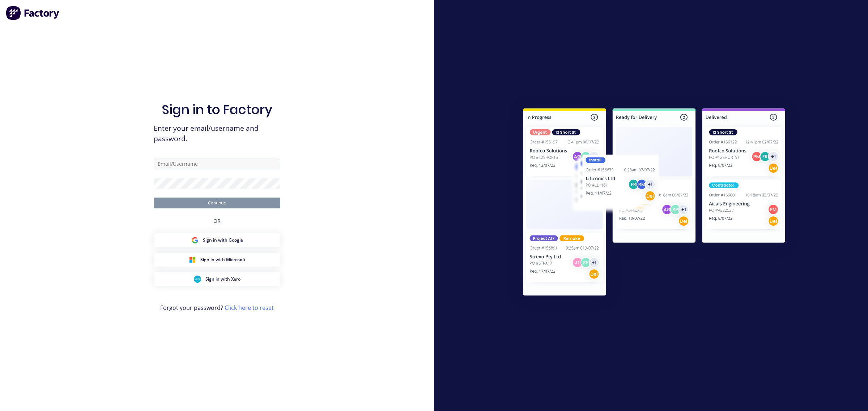 Image resolution: width=868 pixels, height=411 pixels. What do you see at coordinates (217, 260) in the screenshot?
I see `button: Microsoft Sign inSign in with Microsoft` at bounding box center [217, 260].